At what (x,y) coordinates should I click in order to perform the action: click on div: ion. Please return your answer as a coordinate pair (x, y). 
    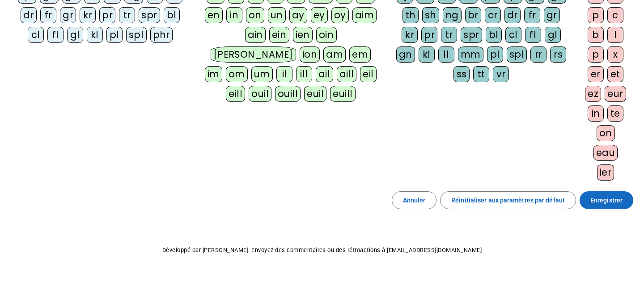
    Looking at the image, I should click on (310, 55).